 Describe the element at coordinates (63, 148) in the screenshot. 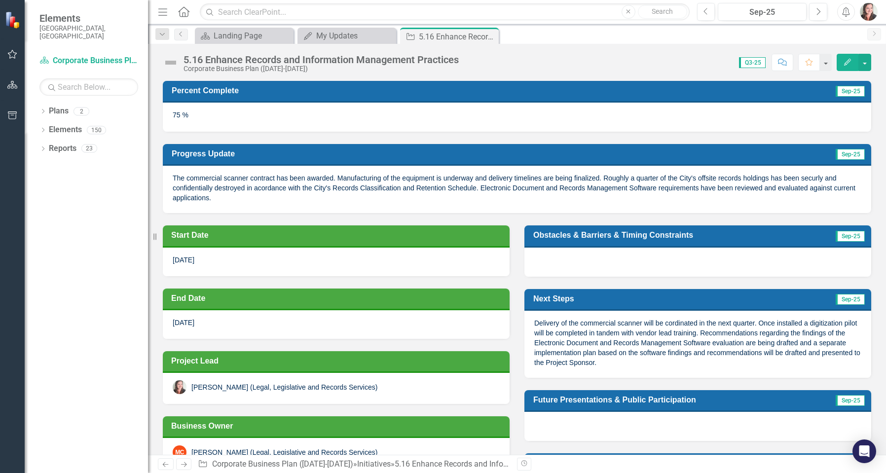

I see `a: Reports` at that location.